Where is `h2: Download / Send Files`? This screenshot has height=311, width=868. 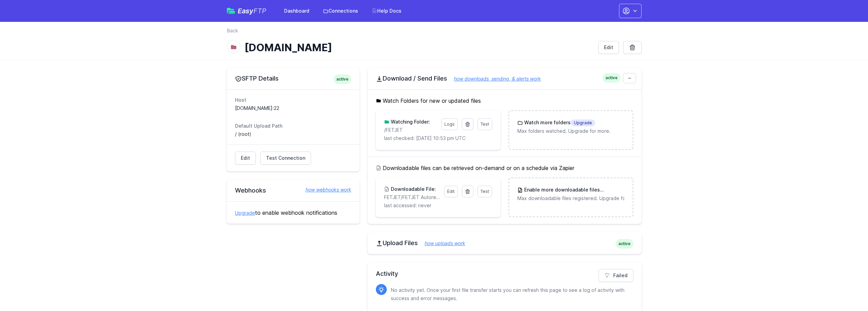 h2: Download / Send Files is located at coordinates (504, 79).